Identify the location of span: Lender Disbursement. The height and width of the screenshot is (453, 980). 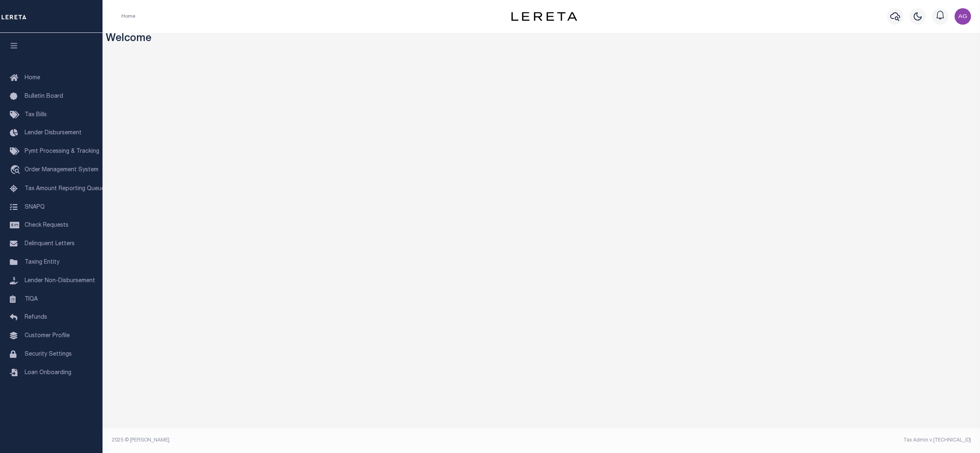
(52, 133).